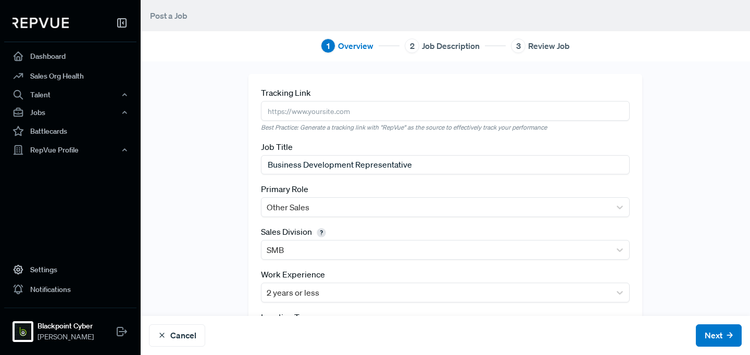 This screenshot has width=750, height=355. Describe the element at coordinates (328, 46) in the screenshot. I see `div: 1` at that location.